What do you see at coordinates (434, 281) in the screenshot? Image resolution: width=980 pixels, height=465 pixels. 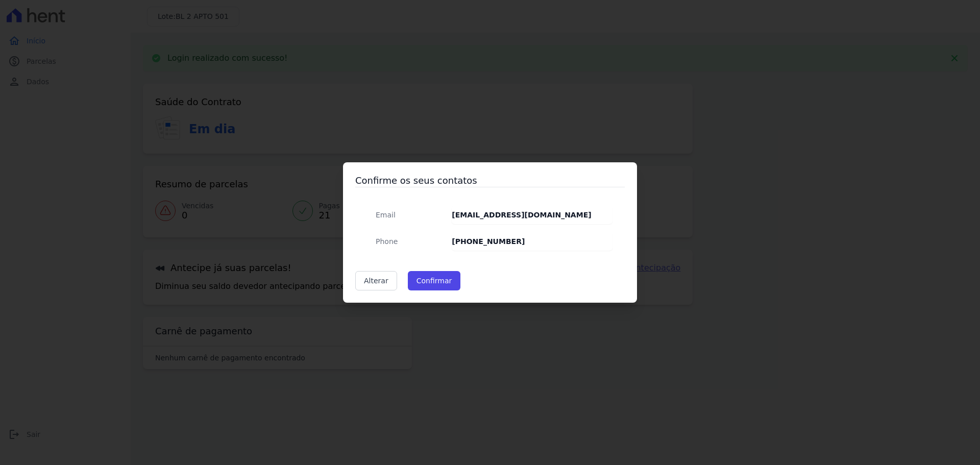 I see `button: Confirmar` at bounding box center [434, 281].